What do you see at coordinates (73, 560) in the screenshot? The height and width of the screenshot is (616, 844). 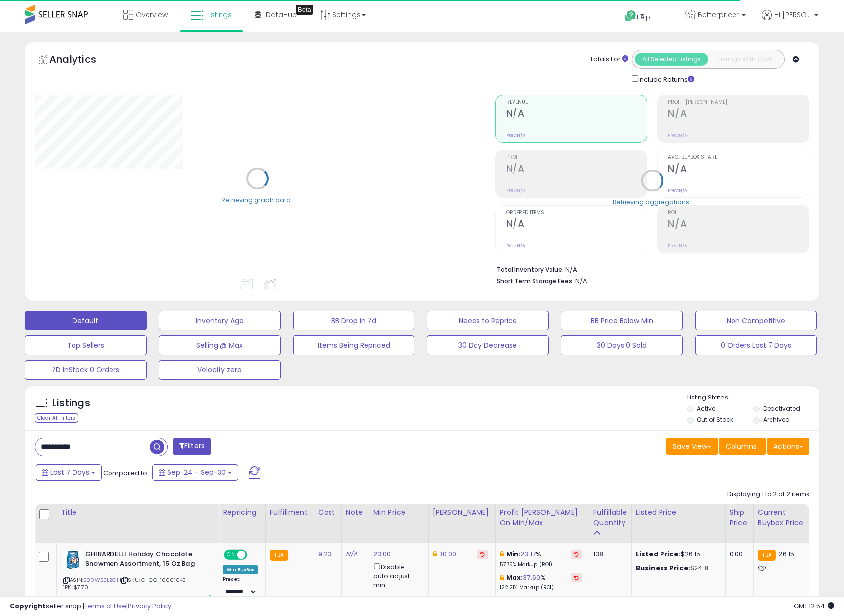 I see `img: 517JLRZgLeL._SL40_.jpg` at bounding box center [73, 560].